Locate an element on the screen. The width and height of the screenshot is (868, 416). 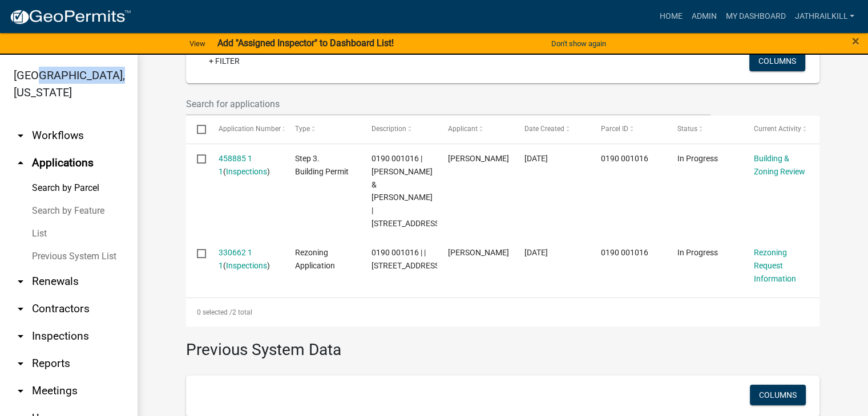
span: 0190 001016 | | 141 BELMONT FARM WAY is located at coordinates (406, 259).